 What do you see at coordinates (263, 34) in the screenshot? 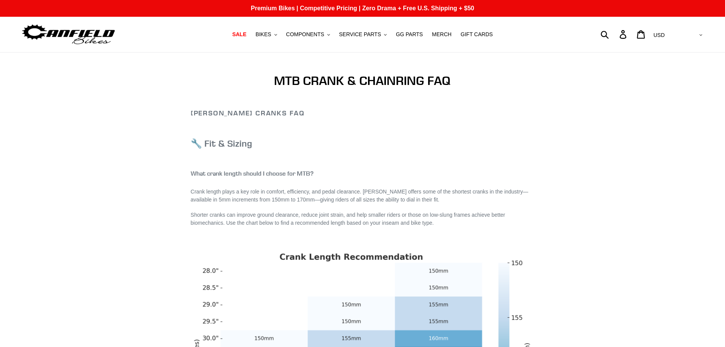
I see `span: BIKES` at bounding box center [263, 34].